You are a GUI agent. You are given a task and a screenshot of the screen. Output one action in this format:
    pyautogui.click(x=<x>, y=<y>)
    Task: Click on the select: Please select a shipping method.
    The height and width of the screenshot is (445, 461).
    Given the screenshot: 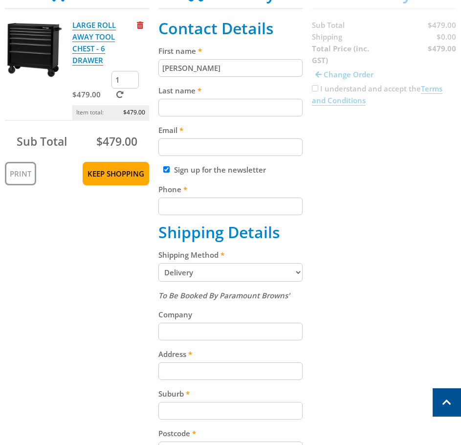 What is the action you would take?
    pyautogui.click(x=230, y=272)
    